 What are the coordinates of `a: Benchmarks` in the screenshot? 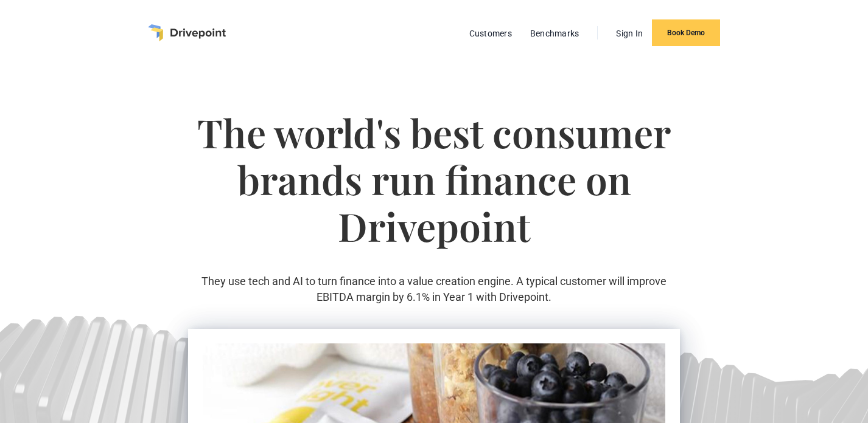 It's located at (554, 33).